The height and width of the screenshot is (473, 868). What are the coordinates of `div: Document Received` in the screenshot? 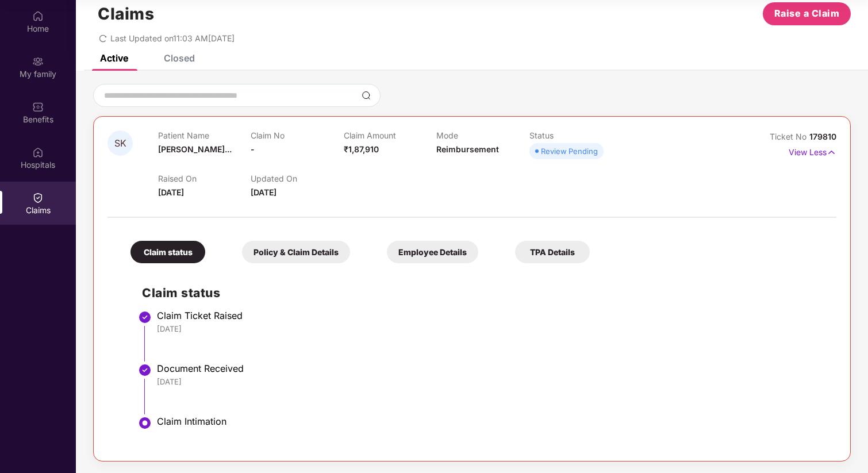 It's located at (491, 368).